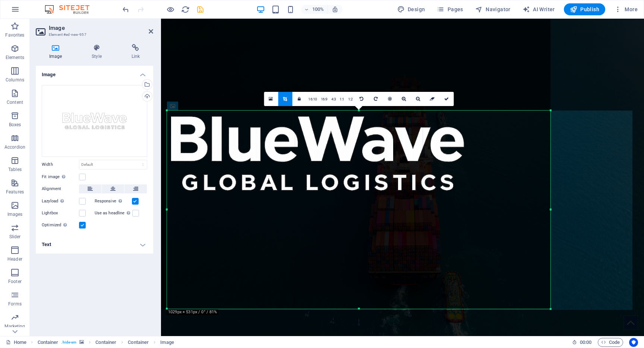 This screenshot has height=348, width=644. What do you see at coordinates (82, 341) in the screenshot?
I see `i: This element contains a background` at bounding box center [82, 341].